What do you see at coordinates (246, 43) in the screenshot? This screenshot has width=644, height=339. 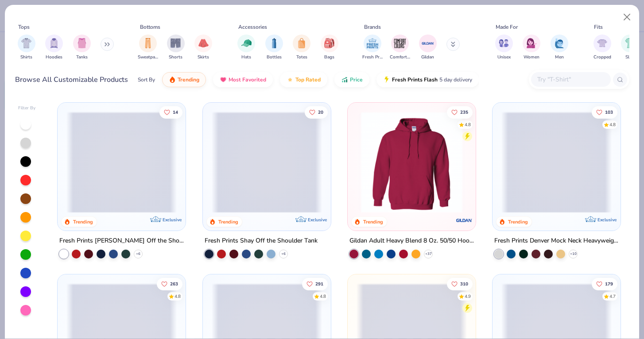 I see `img: Hats Image` at bounding box center [246, 43].